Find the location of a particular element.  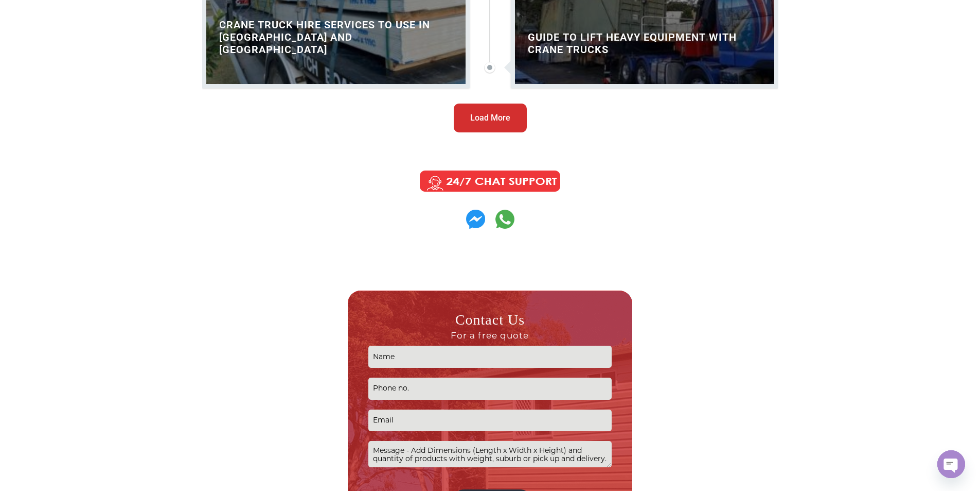

span: For a free quote is located at coordinates (490, 335).